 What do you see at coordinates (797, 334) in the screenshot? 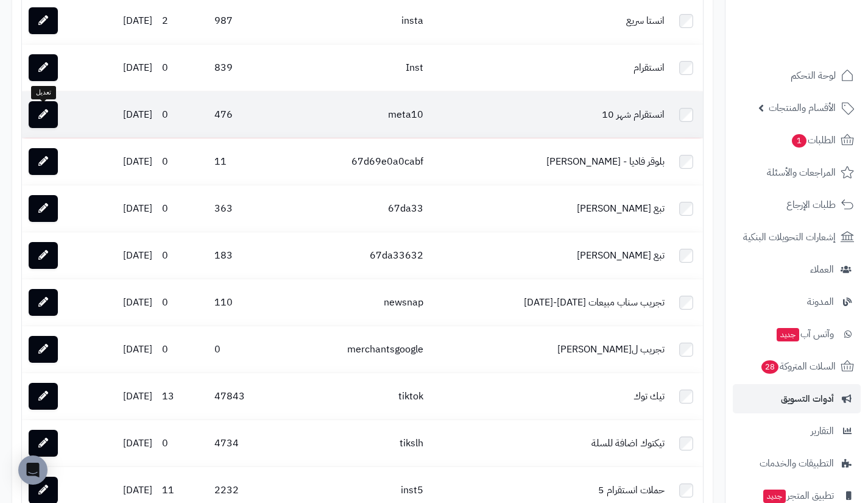
I see `a: وآتس آبجديد` at bounding box center [797, 334].